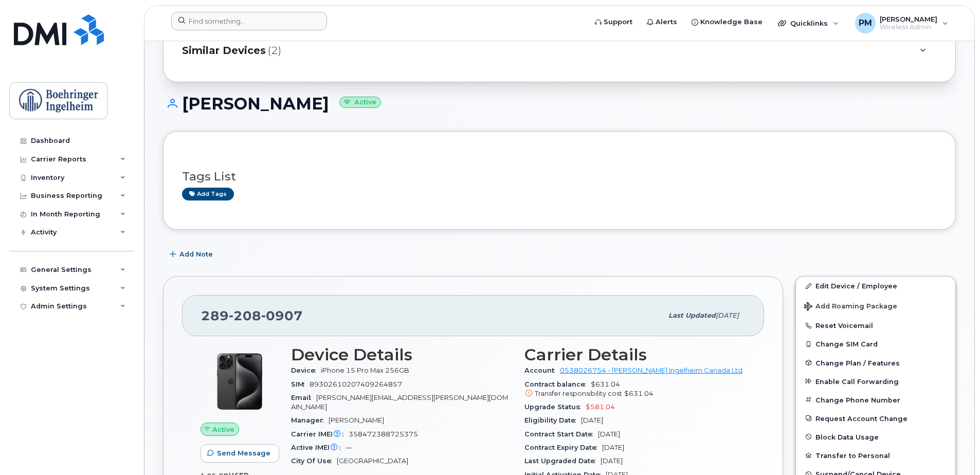  I want to click on a: Edit Device / Employee, so click(876, 286).